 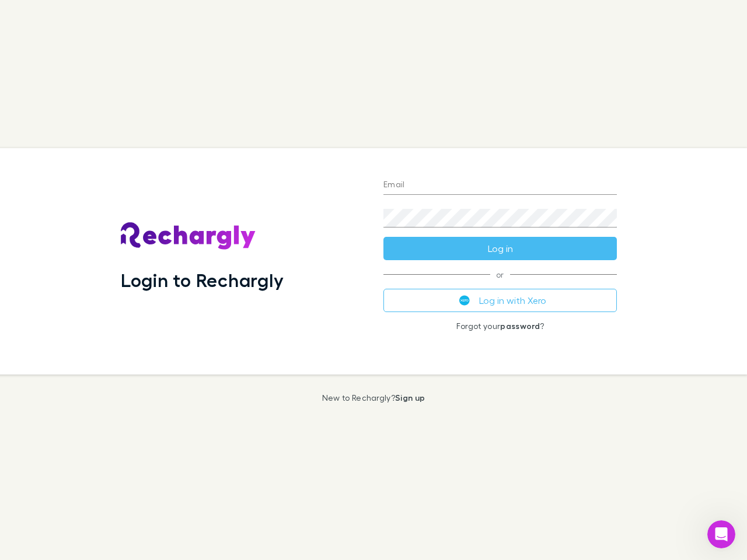 I want to click on a: Sign up, so click(x=410, y=397).